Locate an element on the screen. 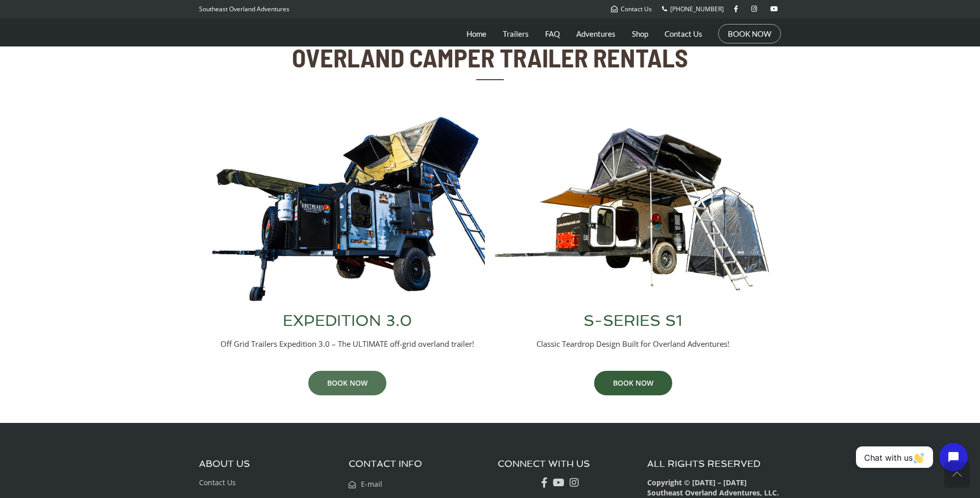 This screenshot has width=980, height=498. a: Shop is located at coordinates (640, 34).